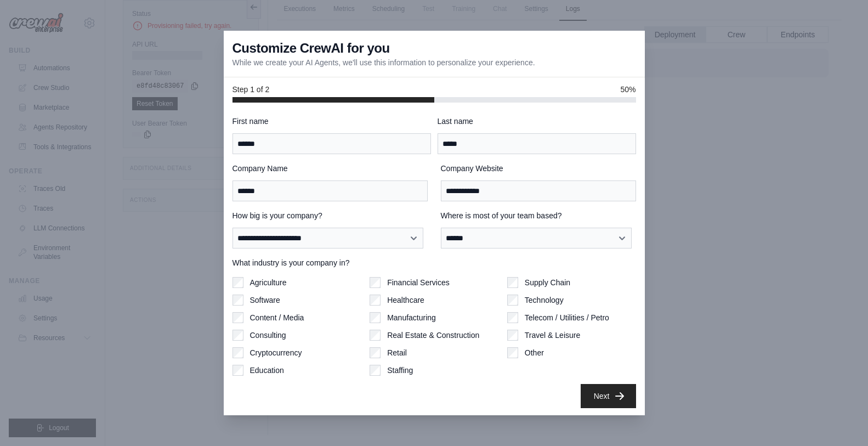 This screenshot has height=446, width=868. I want to click on label: Other, so click(534, 353).